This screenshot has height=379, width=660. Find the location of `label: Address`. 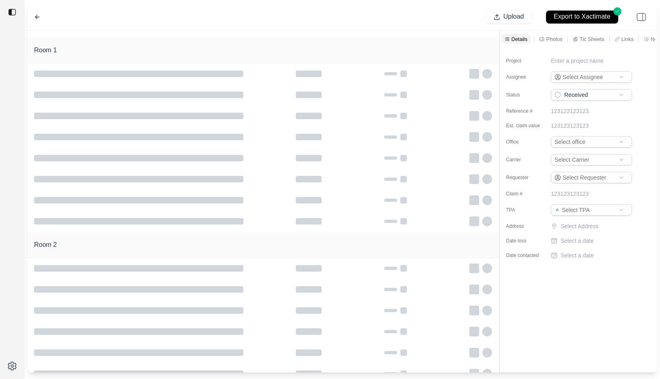

label: Address is located at coordinates (526, 226).